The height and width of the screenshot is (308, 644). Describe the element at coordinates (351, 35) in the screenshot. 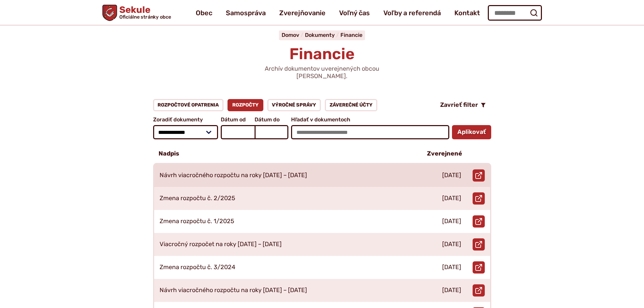

I see `a: Financie` at that location.